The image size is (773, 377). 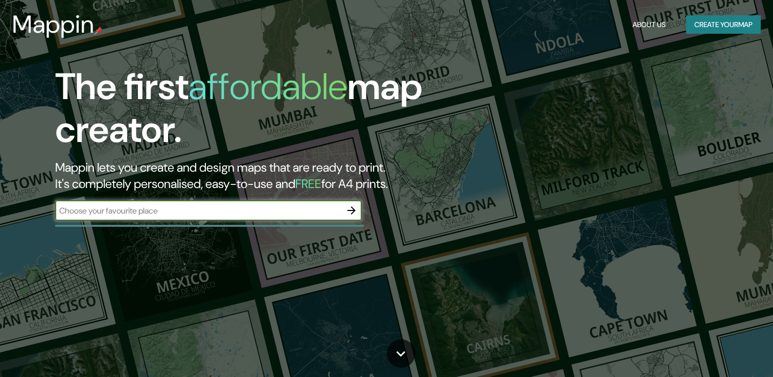 I want to click on h1: affordable, so click(x=268, y=86).